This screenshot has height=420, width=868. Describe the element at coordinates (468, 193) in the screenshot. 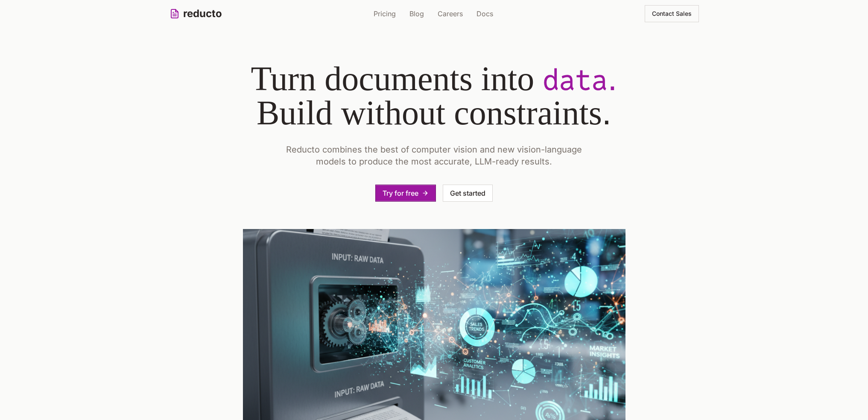

I see `button: Get started` at that location.